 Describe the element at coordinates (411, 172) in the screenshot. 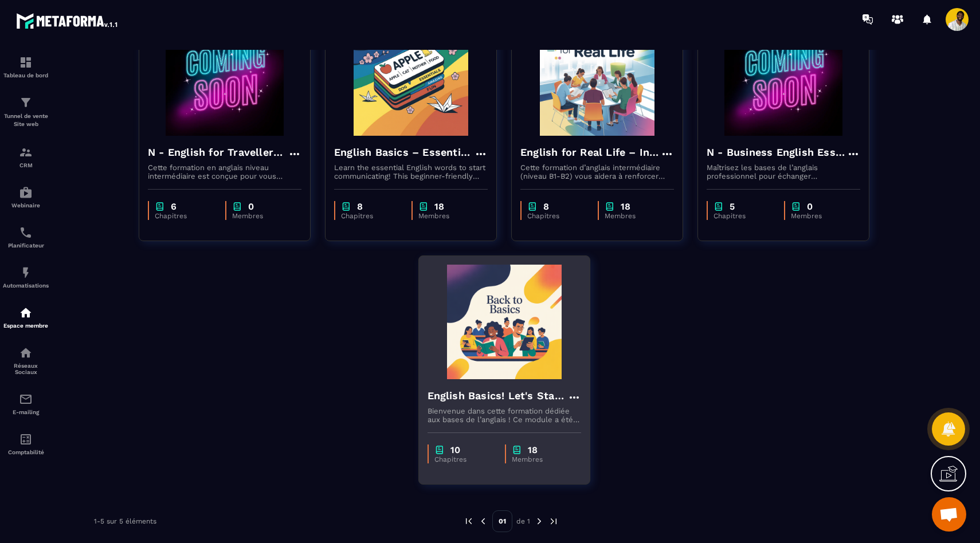

I see `p: Learn the essential English words to start communicating! This beginner-friendly course will help...` at that location.